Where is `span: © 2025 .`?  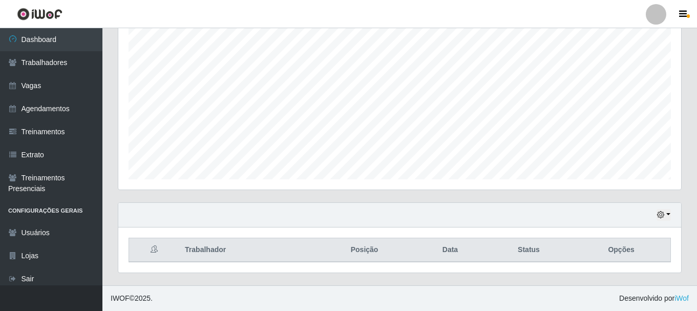
span: © 2025 . is located at coordinates (132, 298).